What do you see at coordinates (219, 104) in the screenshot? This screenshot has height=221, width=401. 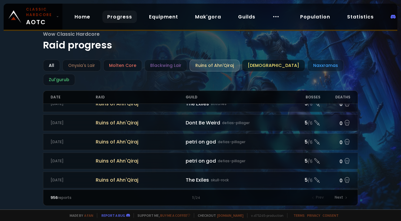 I see `small: stitches` at bounding box center [219, 104].